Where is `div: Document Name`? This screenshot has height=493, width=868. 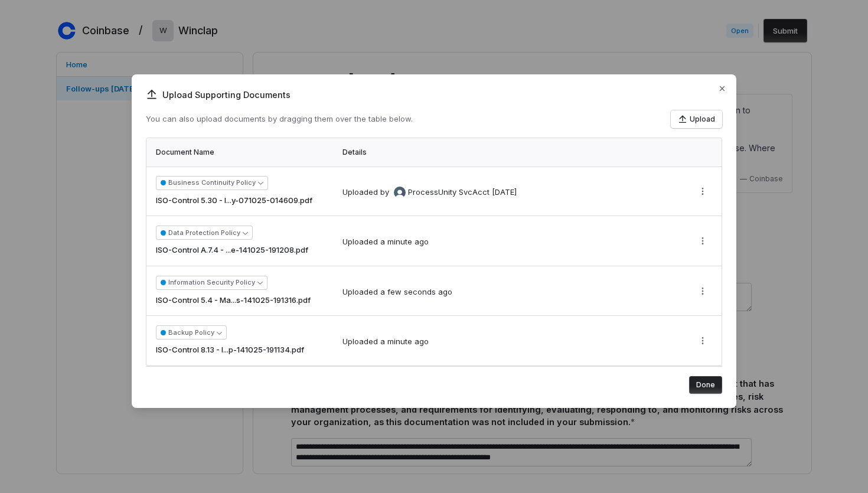
div: Document Name is located at coordinates (242, 153).